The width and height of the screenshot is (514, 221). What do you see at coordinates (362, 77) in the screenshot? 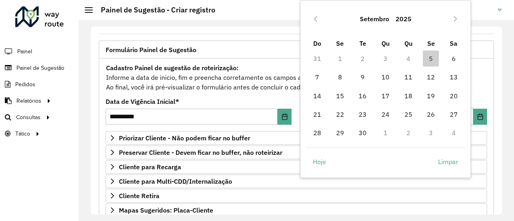
I see `span: 9` at bounding box center [362, 77].